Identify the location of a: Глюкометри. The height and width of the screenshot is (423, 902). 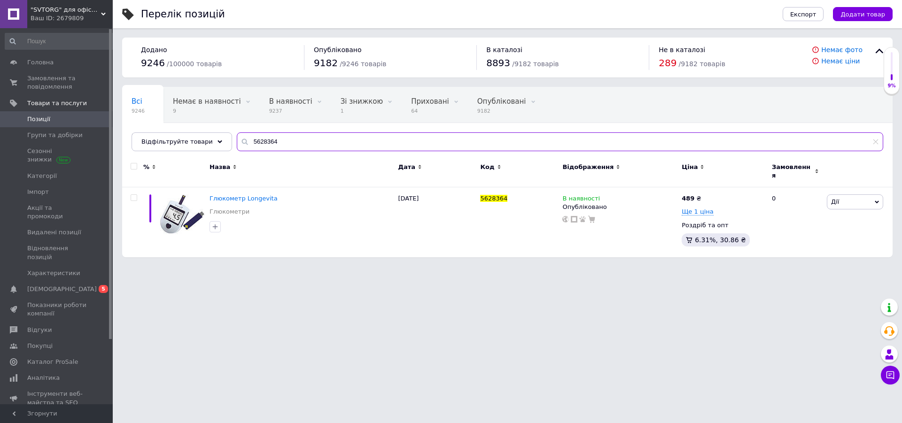
(229, 212).